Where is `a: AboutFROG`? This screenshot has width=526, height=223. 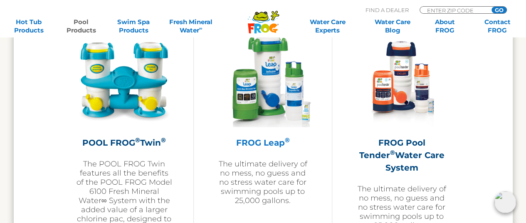
a: AboutFROG is located at coordinates (445, 26).